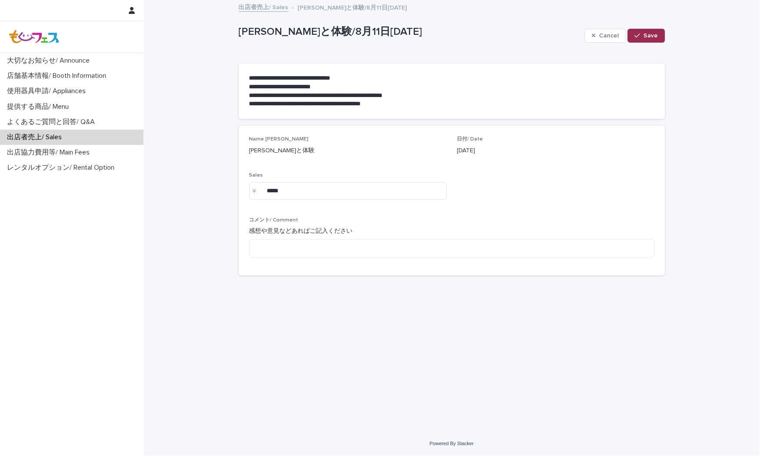 Image resolution: width=760 pixels, height=456 pixels. I want to click on img: Z8gcrWHQVC4NX3Wf4olx, so click(34, 37).